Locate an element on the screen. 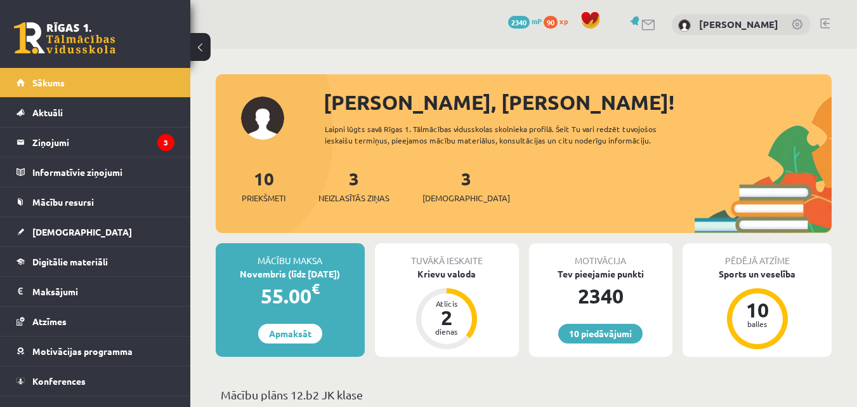 This screenshot has width=857, height=407. div: Tev pieejamie punkti is located at coordinates (601, 273).